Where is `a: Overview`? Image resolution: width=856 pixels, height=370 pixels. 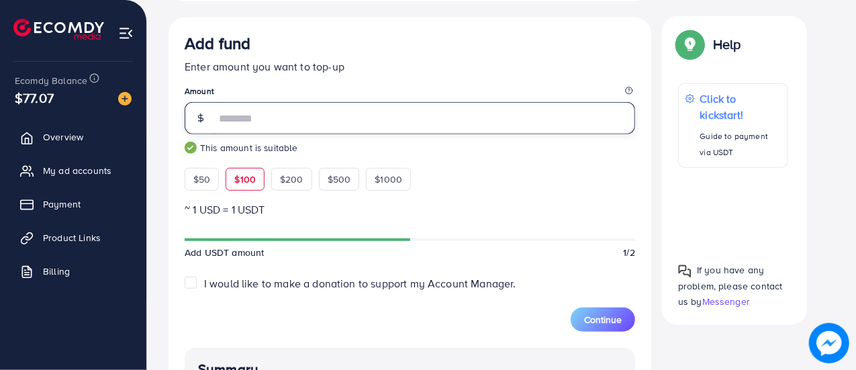 a: Overview is located at coordinates (73, 137).